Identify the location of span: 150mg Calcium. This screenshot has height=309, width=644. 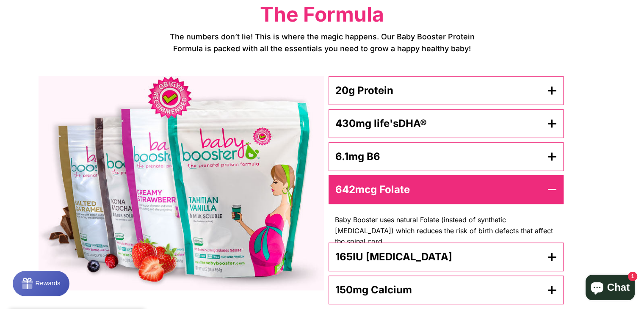
(373, 290).